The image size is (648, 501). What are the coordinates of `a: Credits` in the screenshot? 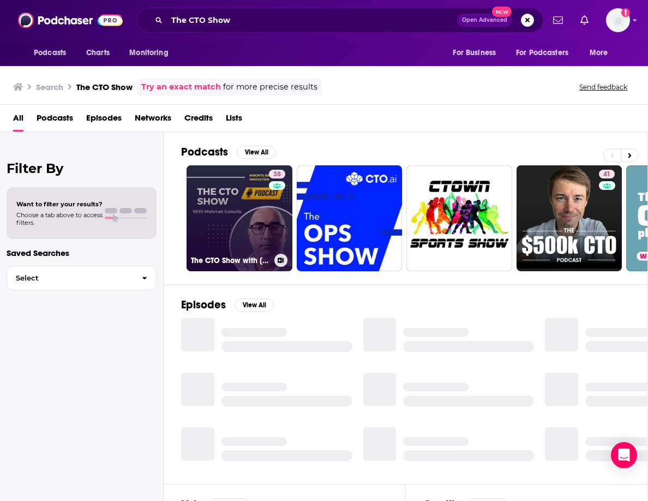 It's located at (199, 120).